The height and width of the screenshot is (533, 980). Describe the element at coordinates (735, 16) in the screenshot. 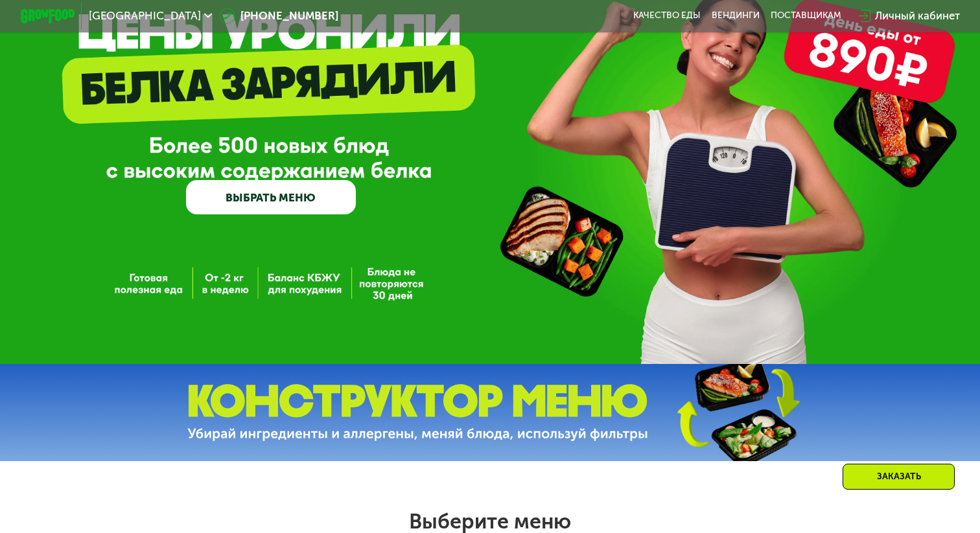

I see `a: Вендинги` at that location.